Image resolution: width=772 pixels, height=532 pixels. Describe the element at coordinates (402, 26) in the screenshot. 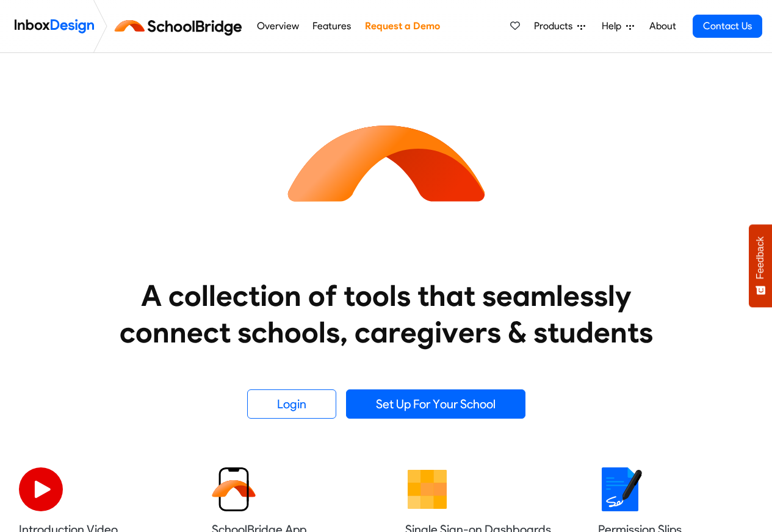

I see `a: Request a Demo` at that location.